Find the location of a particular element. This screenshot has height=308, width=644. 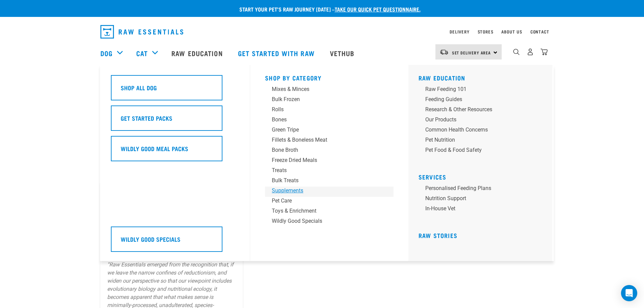

a: take our quick pet questionnaire. is located at coordinates (377, 9).